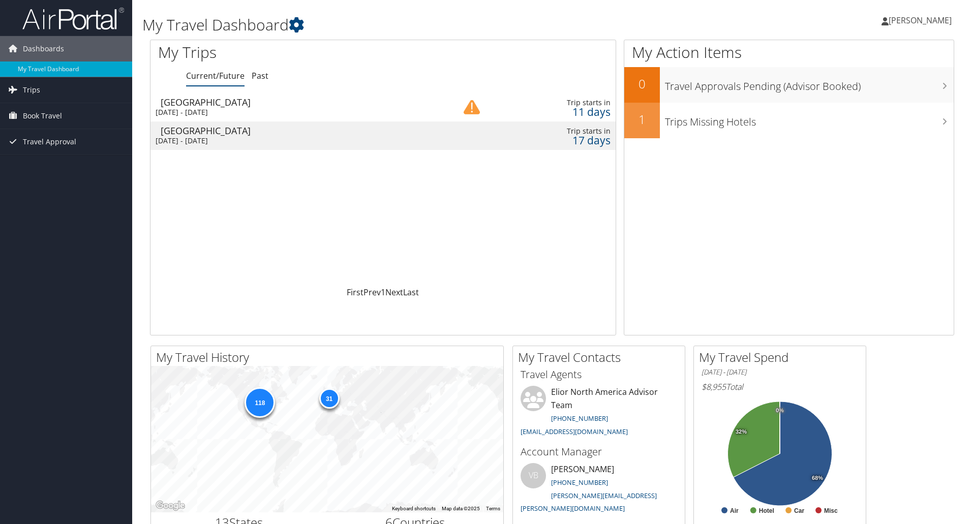 Image resolution: width=972 pixels, height=524 pixels. Describe the element at coordinates (642, 84) in the screenshot. I see `h2: 0` at that location.